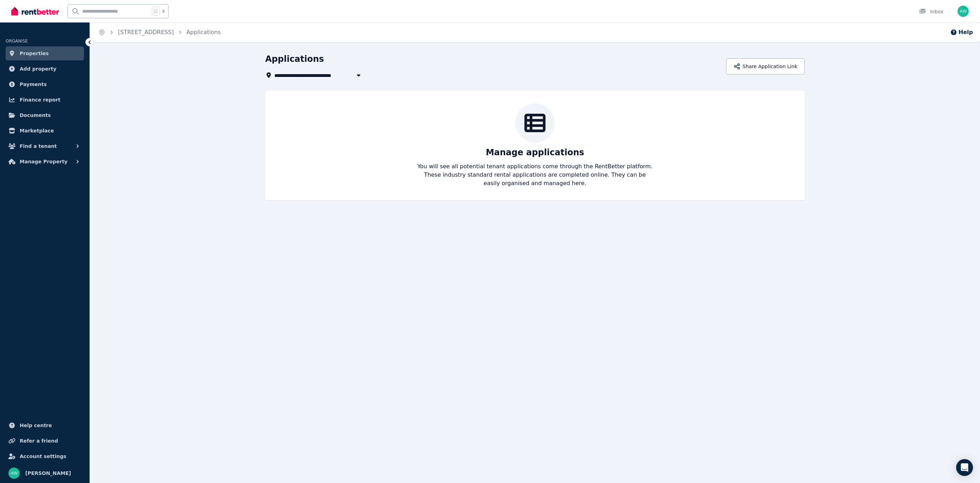 This screenshot has width=980, height=483. What do you see at coordinates (36, 426) in the screenshot?
I see `span: Help centre` at bounding box center [36, 426].